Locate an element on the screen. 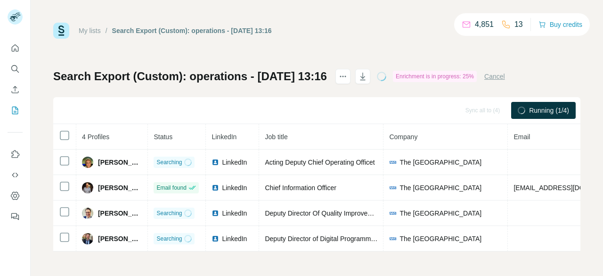  p: 13 is located at coordinates (519, 25).